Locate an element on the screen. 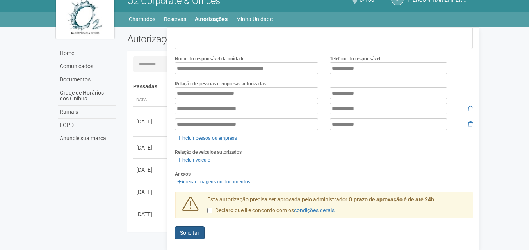  label: Relação de pessoas e empresas autorizadas is located at coordinates (220, 84).